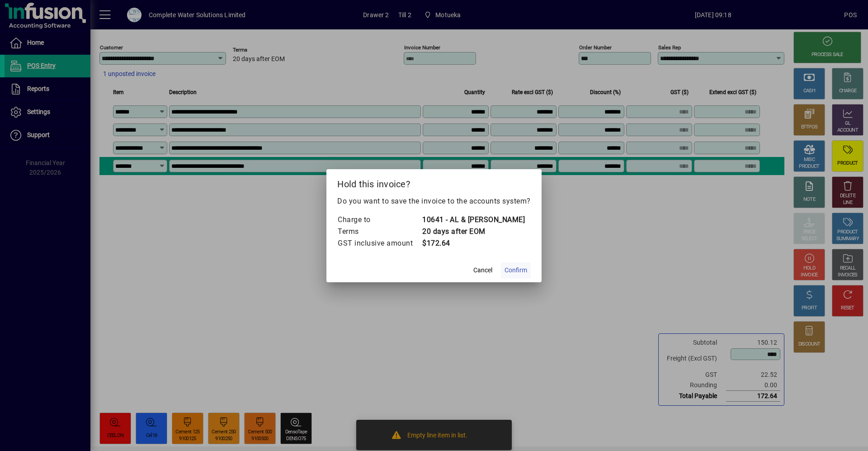 The image size is (868, 451). I want to click on h2: Hold this invoice?, so click(434, 182).